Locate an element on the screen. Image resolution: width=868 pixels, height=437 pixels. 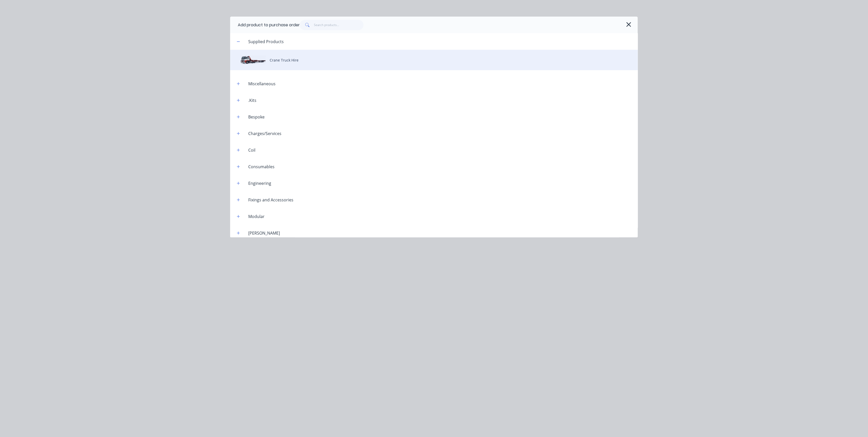
div: .Kits is located at coordinates (252, 100).